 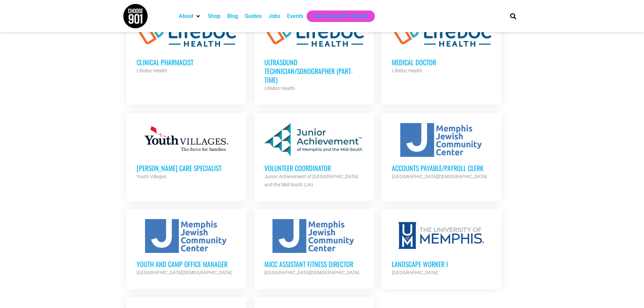 I want to click on a: Shop, so click(x=214, y=16).